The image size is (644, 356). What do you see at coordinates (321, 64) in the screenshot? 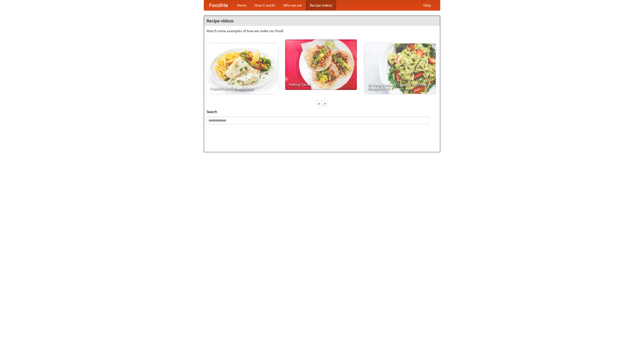
I see `a: Making Tacos` at bounding box center [321, 64].